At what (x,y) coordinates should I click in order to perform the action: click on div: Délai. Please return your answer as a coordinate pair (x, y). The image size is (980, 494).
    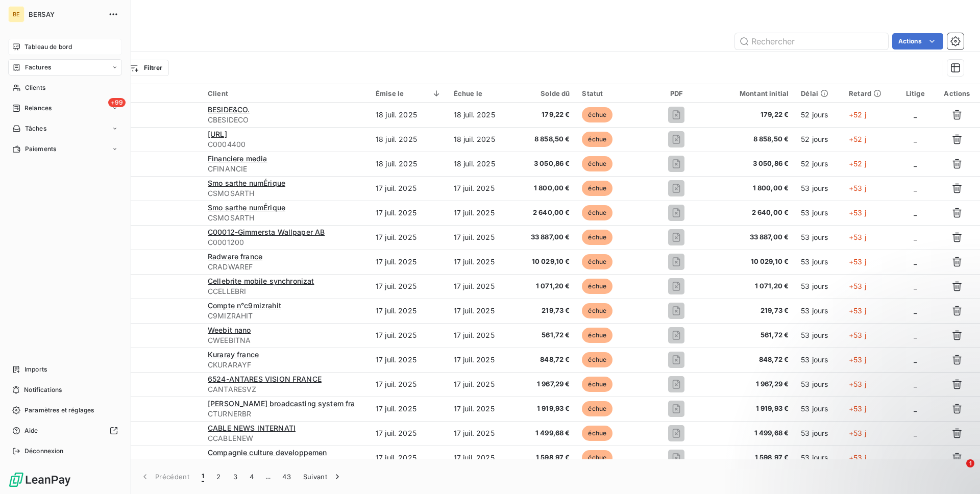
    Looking at the image, I should click on (819, 93).